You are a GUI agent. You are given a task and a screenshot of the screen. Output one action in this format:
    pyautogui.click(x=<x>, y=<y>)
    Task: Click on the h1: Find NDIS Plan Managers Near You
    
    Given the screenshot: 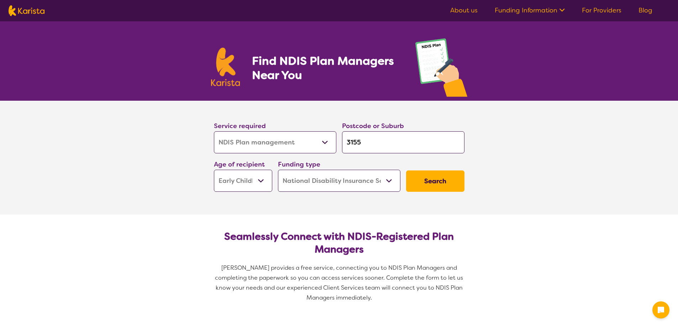 What is the action you would take?
    pyautogui.click(x=327, y=68)
    